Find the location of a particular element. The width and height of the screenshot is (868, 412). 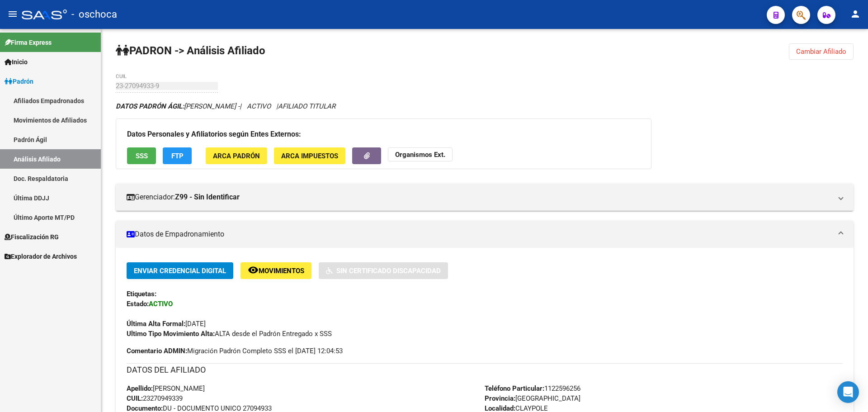

span: - oschoca is located at coordinates (94, 15).